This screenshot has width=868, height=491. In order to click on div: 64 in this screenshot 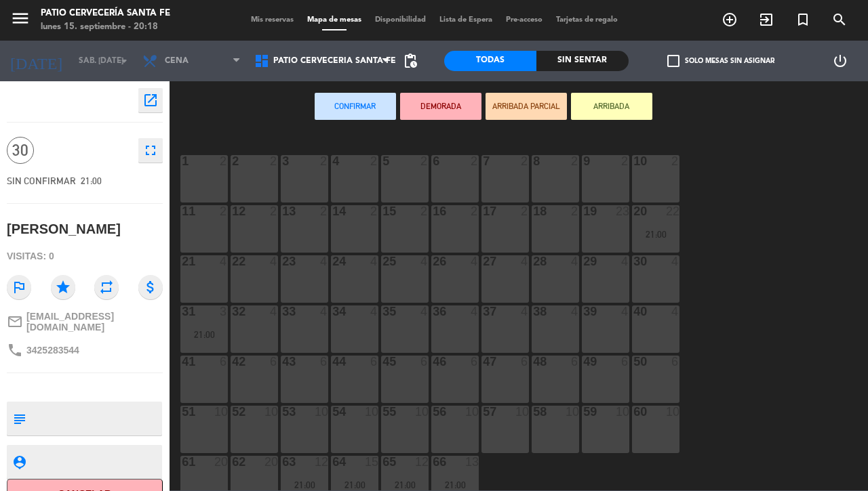, I will do `click(332, 462)`.